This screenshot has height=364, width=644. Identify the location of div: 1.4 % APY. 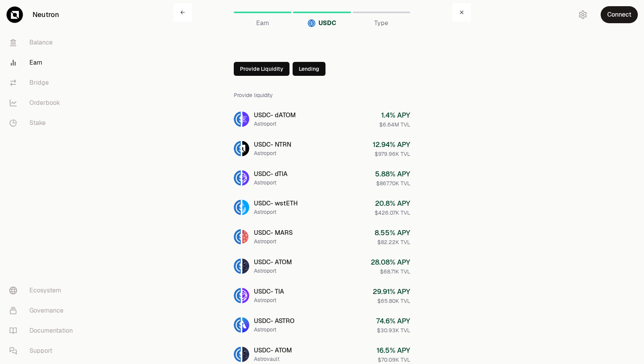
(395, 115).